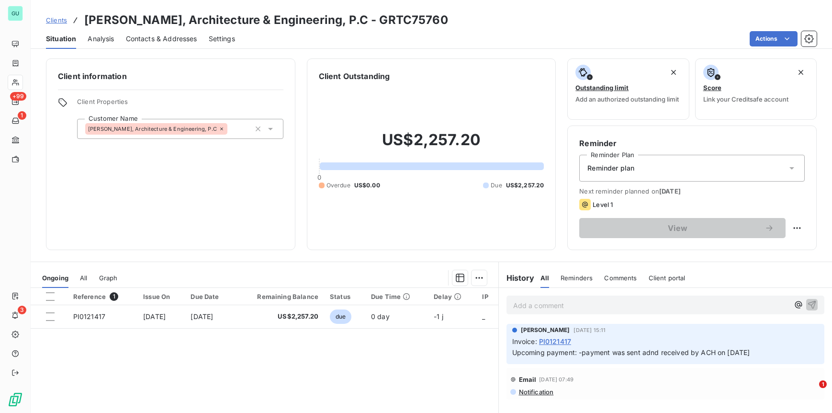 The image size is (832, 413). What do you see at coordinates (367, 185) in the screenshot?
I see `span: US$0.00` at bounding box center [367, 185].